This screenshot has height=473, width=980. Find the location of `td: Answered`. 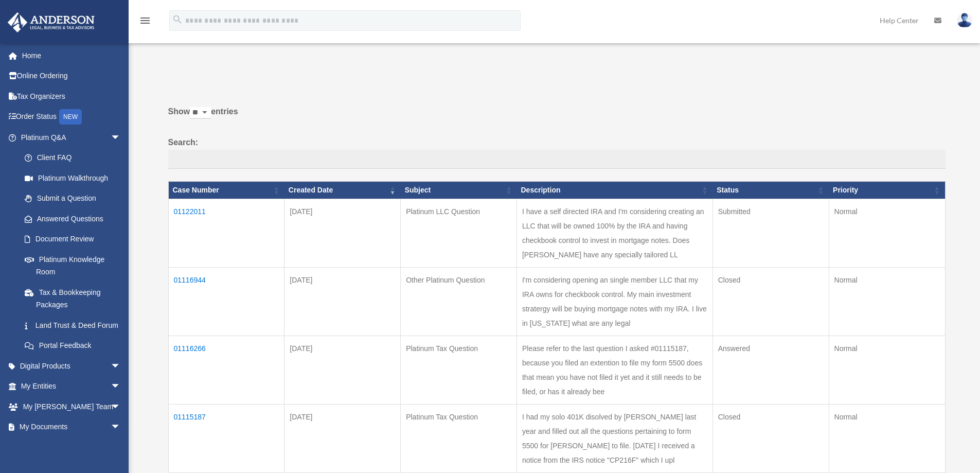

td: Answered is located at coordinates (770, 369).